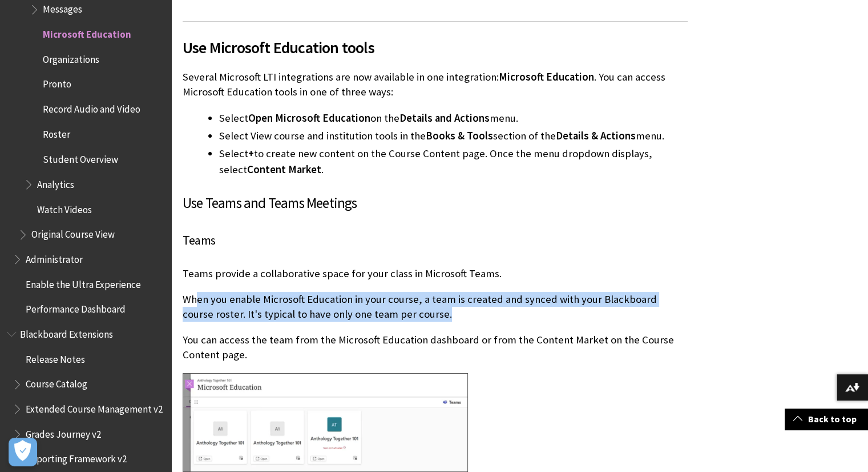 This screenshot has height=472, width=868. I want to click on span: Grades Journey v2, so click(64, 431).